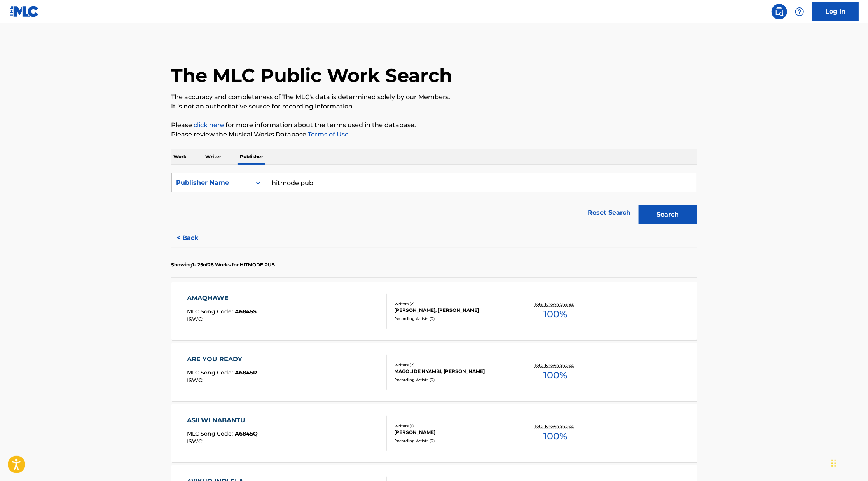  I want to click on button: Search, so click(668, 214).